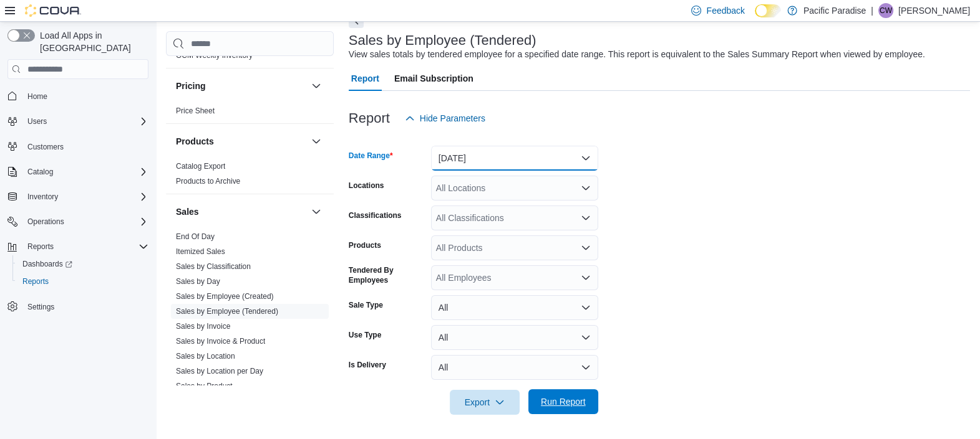 The width and height of the screenshot is (980, 439). Describe the element at coordinates (40, 172) in the screenshot. I see `button: Catalog` at that location.